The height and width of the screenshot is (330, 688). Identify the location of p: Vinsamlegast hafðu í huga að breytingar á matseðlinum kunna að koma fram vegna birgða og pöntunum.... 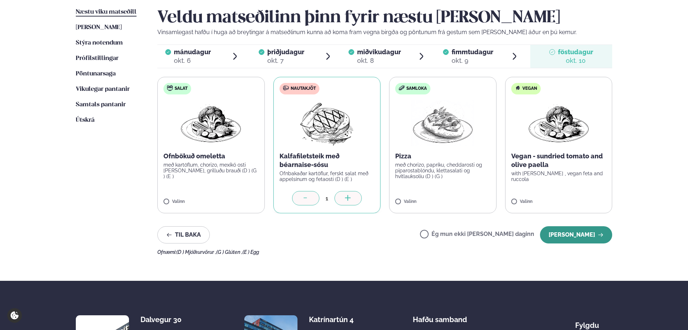
(385, 32).